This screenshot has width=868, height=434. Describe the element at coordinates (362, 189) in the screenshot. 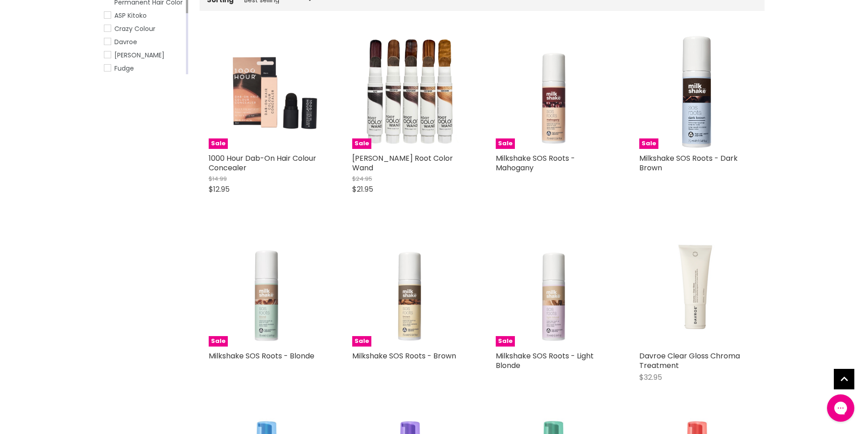

I see `span: $21.95` at that location.